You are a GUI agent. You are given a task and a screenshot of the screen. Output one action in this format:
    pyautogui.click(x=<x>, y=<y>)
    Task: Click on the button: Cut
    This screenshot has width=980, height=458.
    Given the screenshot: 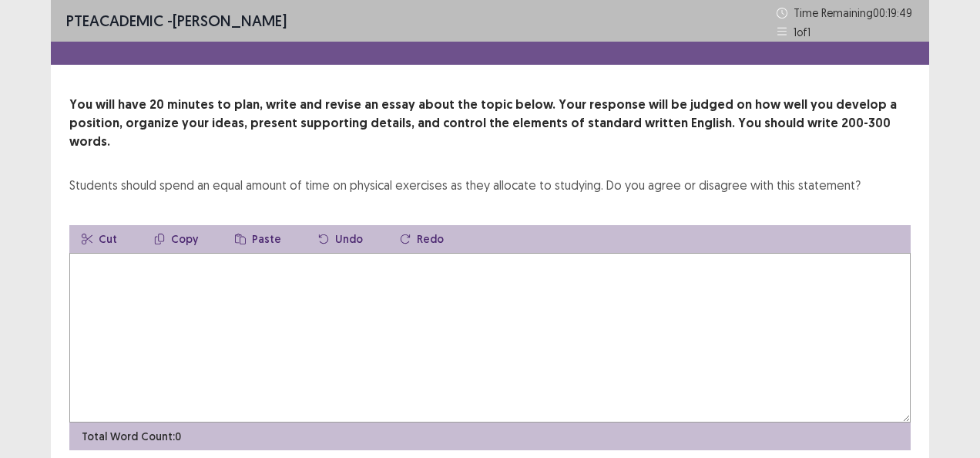 What is the action you would take?
    pyautogui.click(x=100, y=239)
    